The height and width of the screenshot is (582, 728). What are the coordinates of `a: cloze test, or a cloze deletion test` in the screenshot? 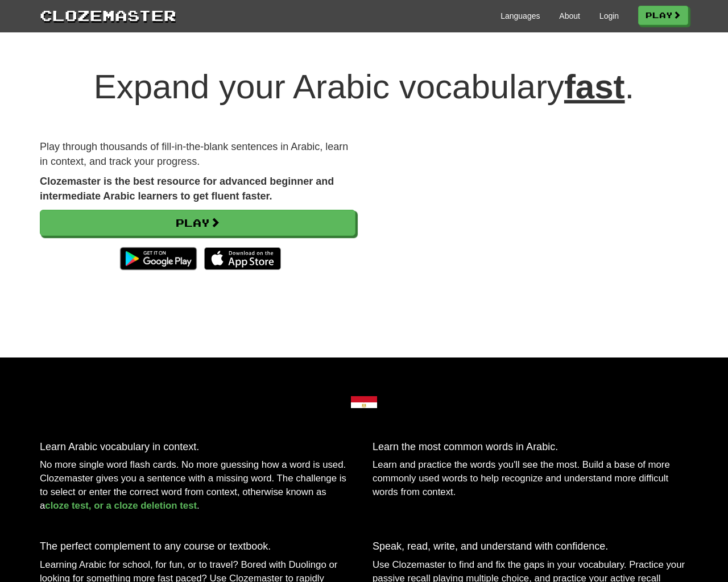 It's located at (121, 506).